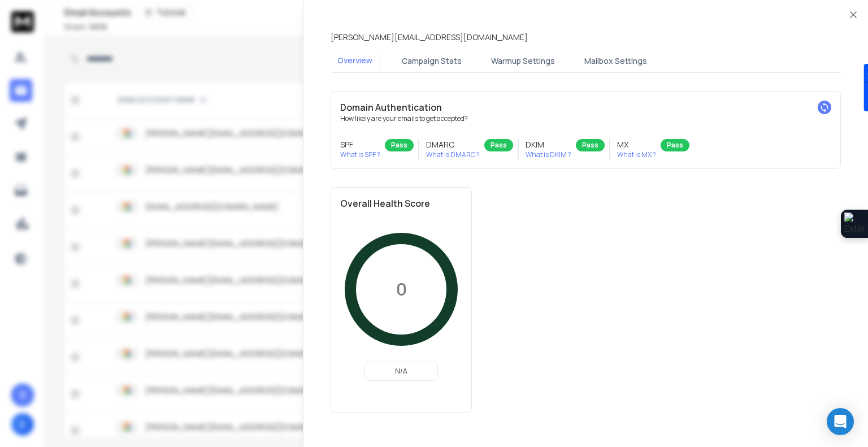 This screenshot has height=447, width=868. Describe the element at coordinates (432, 61) in the screenshot. I see `button: Campaign Stats` at that location.